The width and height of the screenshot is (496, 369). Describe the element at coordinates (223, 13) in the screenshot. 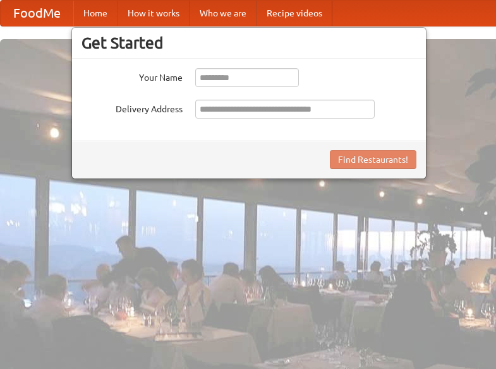

I see `a: Who we are` at that location.